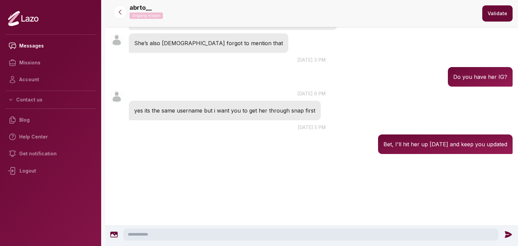 The width and height of the screenshot is (518, 246). Describe the element at coordinates (146, 16) in the screenshot. I see `p: Ongoing mission` at that location.